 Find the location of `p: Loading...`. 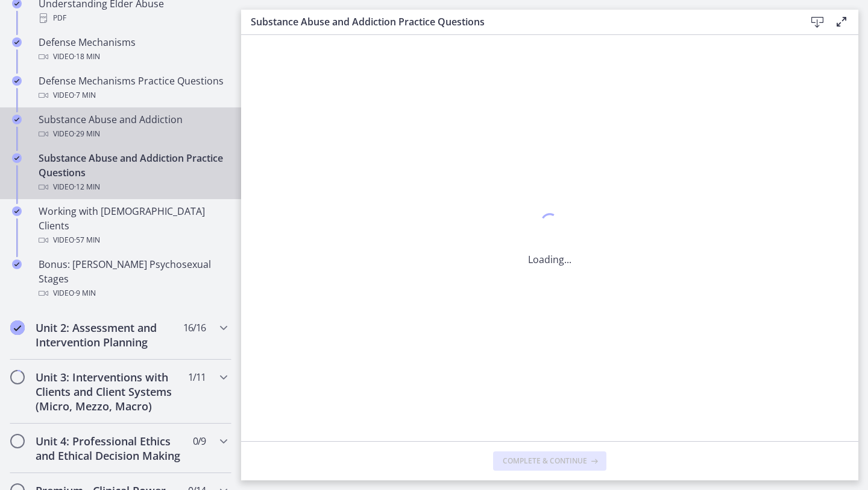

p: Loading... is located at coordinates (550, 259).